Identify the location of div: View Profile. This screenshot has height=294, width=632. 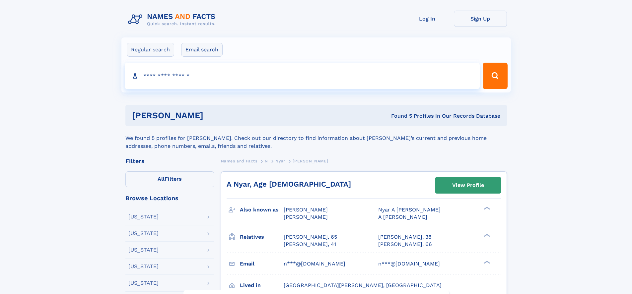
(468, 186).